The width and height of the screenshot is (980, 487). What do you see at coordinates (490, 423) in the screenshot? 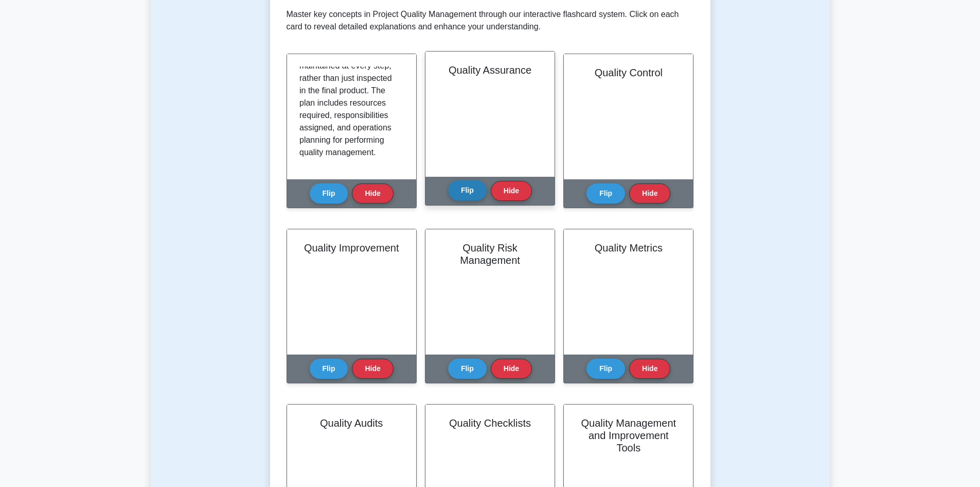
I see `h2: Quality Checklists` at bounding box center [490, 423].